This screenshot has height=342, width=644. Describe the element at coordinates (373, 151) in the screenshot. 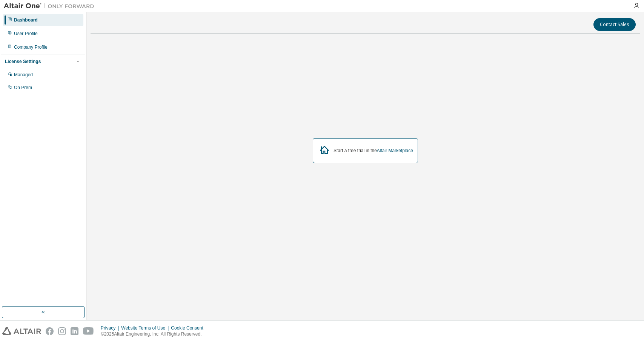

I see `div: Start a free trial in the` at that location.